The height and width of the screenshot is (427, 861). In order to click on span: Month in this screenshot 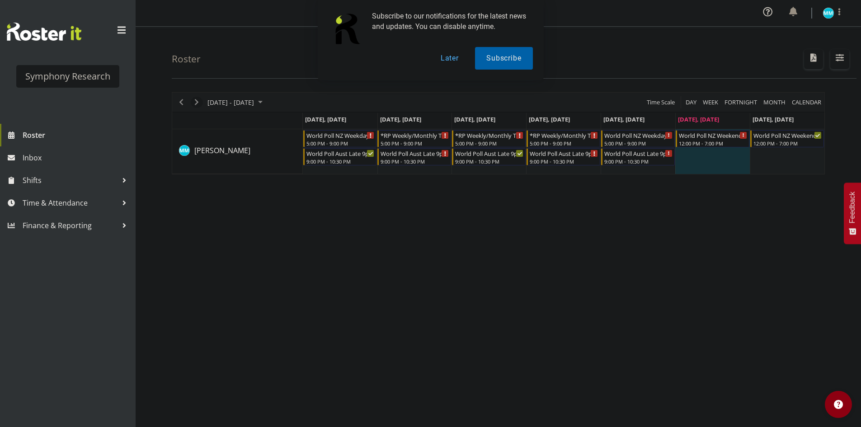, I will do `click(774, 102)`.